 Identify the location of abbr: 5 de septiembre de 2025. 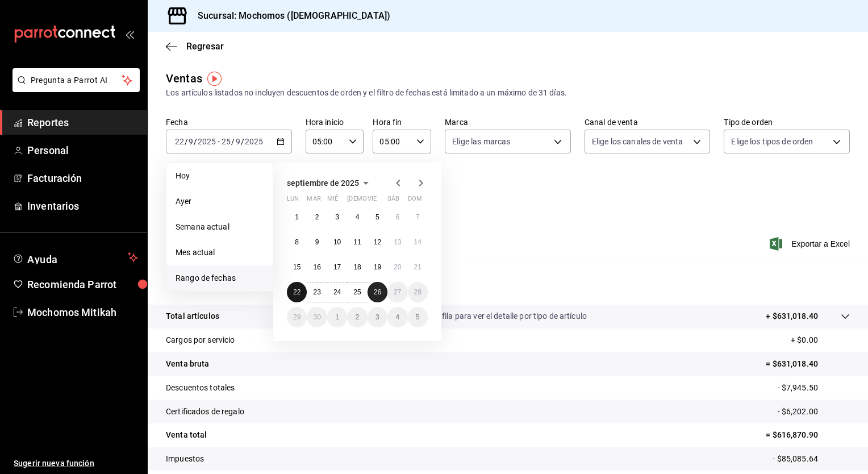
(377, 217).